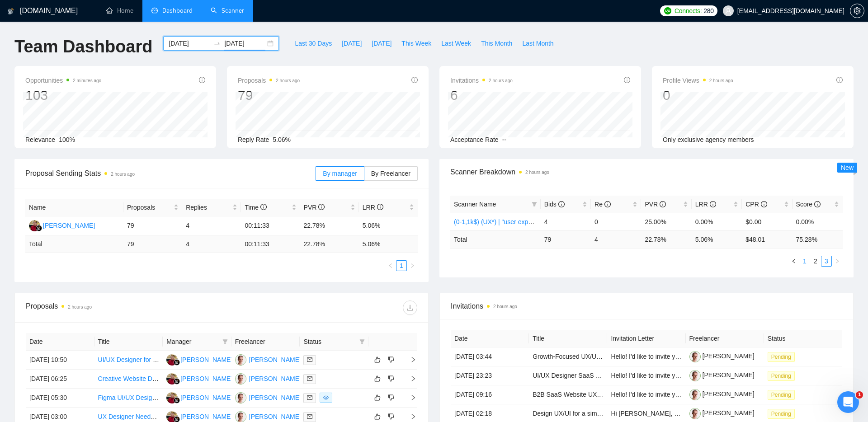  I want to click on span: 100%, so click(67, 140).